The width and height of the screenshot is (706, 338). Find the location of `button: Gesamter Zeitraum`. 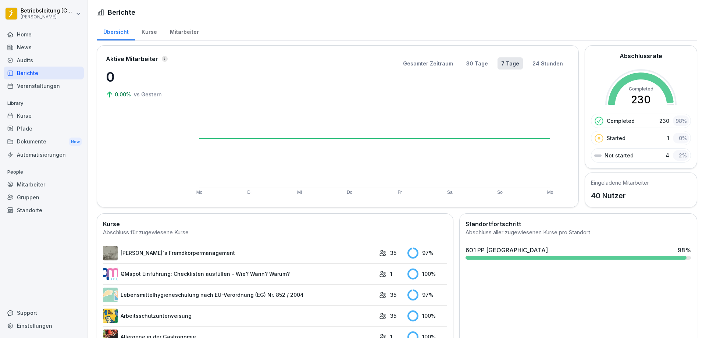

button: Gesamter Zeitraum is located at coordinates (428, 63).